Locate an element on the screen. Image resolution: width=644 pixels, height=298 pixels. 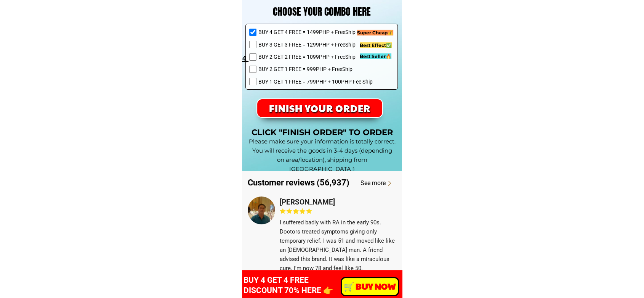
div: See more is located at coordinates (359, 183).